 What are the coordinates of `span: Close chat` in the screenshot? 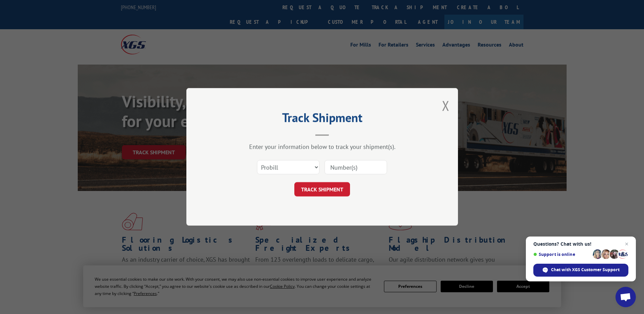 It's located at (627, 244).